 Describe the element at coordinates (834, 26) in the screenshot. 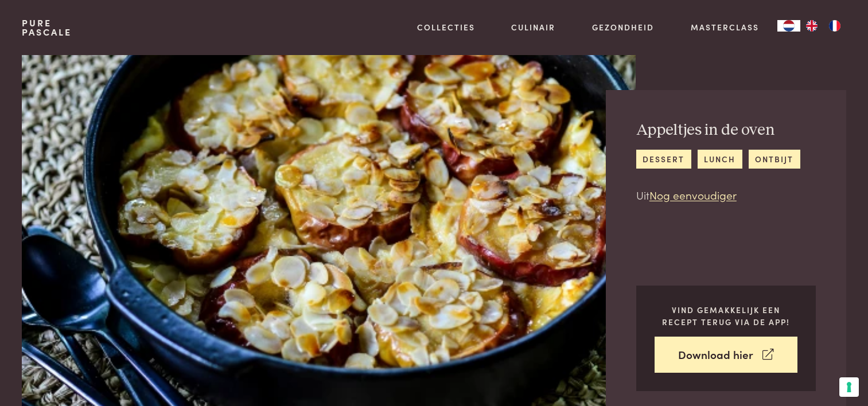

I see `a: FR` at that location.